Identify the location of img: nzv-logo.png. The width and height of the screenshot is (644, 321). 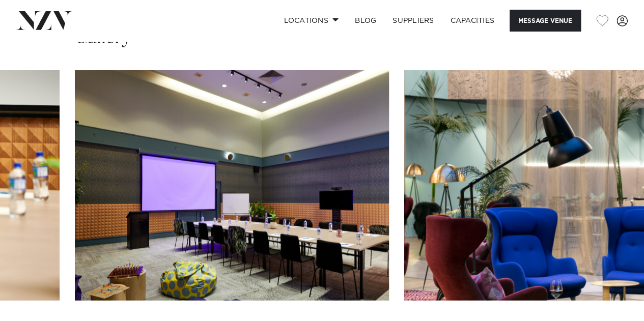
(44, 21).